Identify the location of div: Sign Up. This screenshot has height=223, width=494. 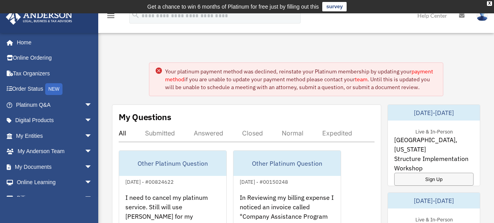
(434, 179).